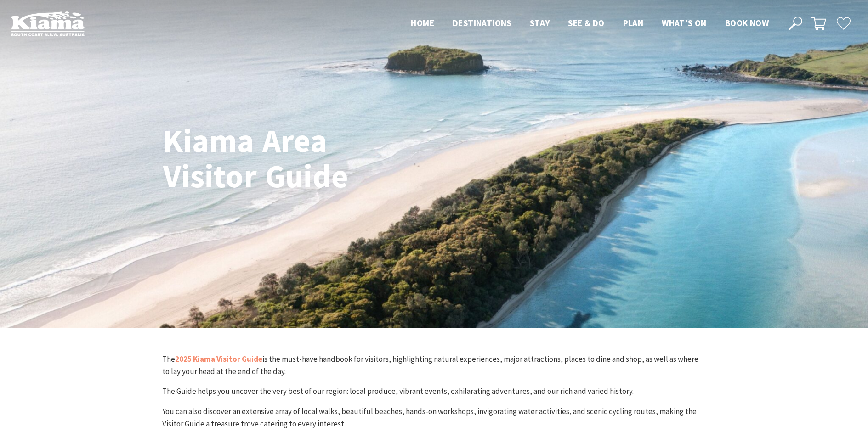 The width and height of the screenshot is (868, 437). Describe the element at coordinates (684, 23) in the screenshot. I see `span: What’s On` at that location.